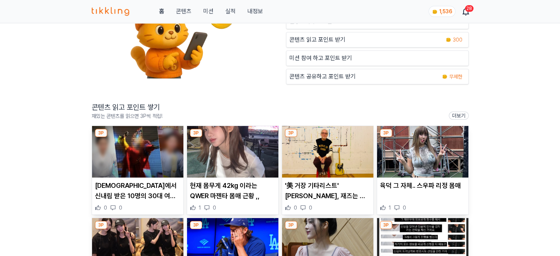  Describe the element at coordinates (230, 11) in the screenshot. I see `a: 실적` at that location.